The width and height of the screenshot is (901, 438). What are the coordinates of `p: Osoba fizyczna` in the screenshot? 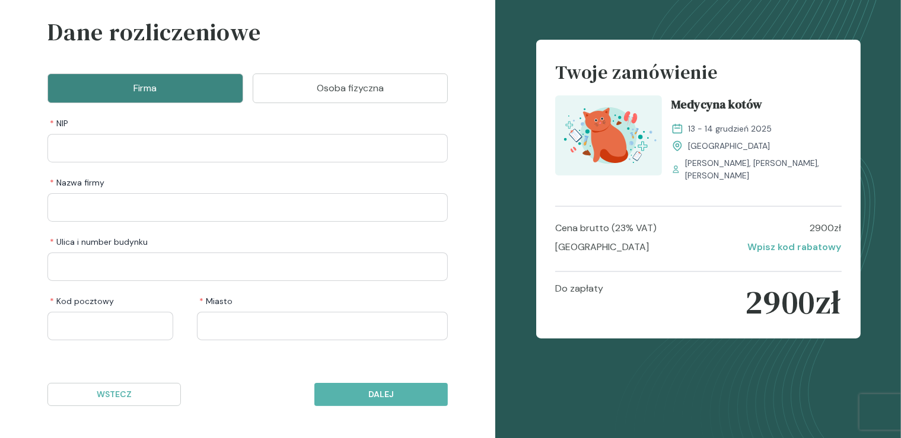 It's located at (351, 88).